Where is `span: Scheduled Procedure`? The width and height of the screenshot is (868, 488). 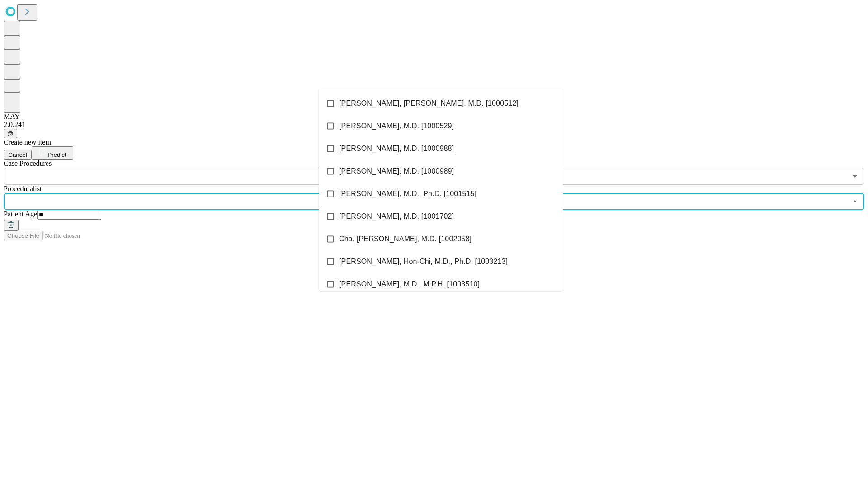 span: Scheduled Procedure is located at coordinates (28, 163).